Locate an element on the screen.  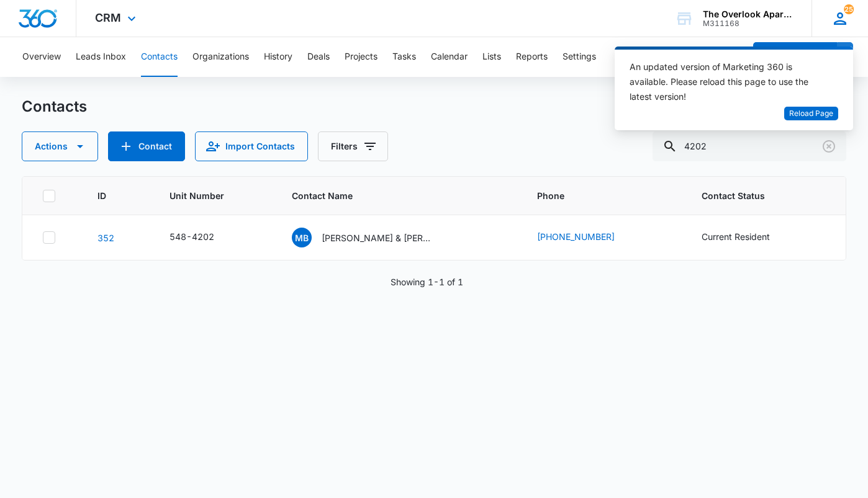
button: Actions is located at coordinates (59, 146).